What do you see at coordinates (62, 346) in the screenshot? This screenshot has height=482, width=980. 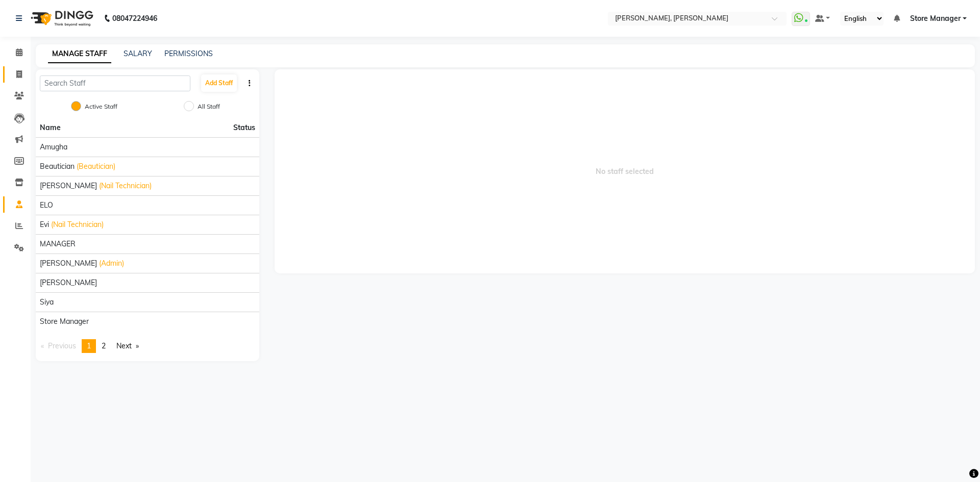 I see `span: Previous` at bounding box center [62, 346].